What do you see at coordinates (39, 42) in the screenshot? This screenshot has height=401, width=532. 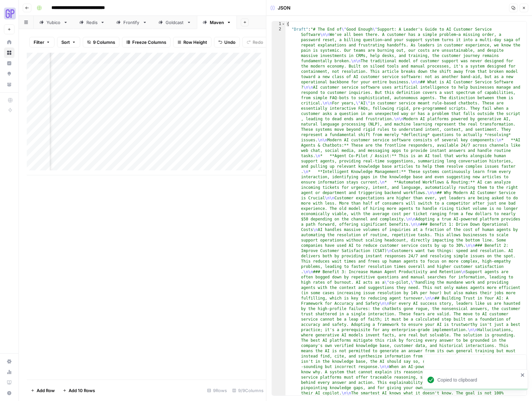 I see `span: Filter` at bounding box center [39, 42].